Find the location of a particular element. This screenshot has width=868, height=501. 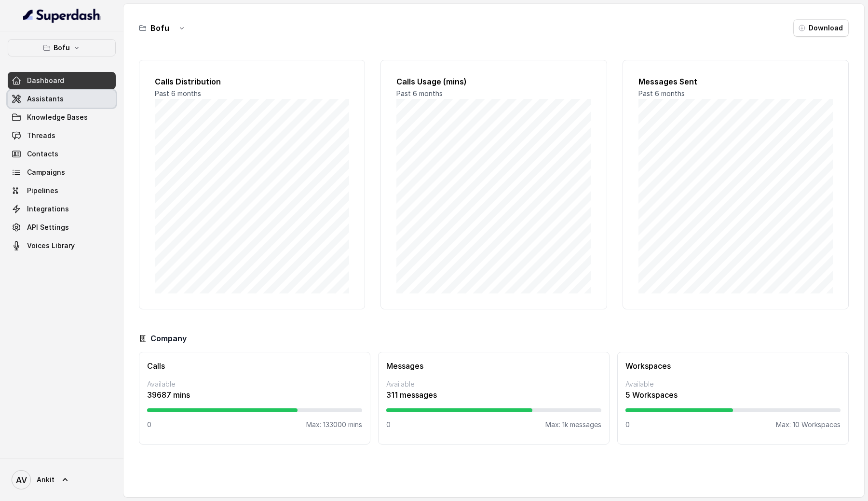

h3: Company is located at coordinates (168, 338).